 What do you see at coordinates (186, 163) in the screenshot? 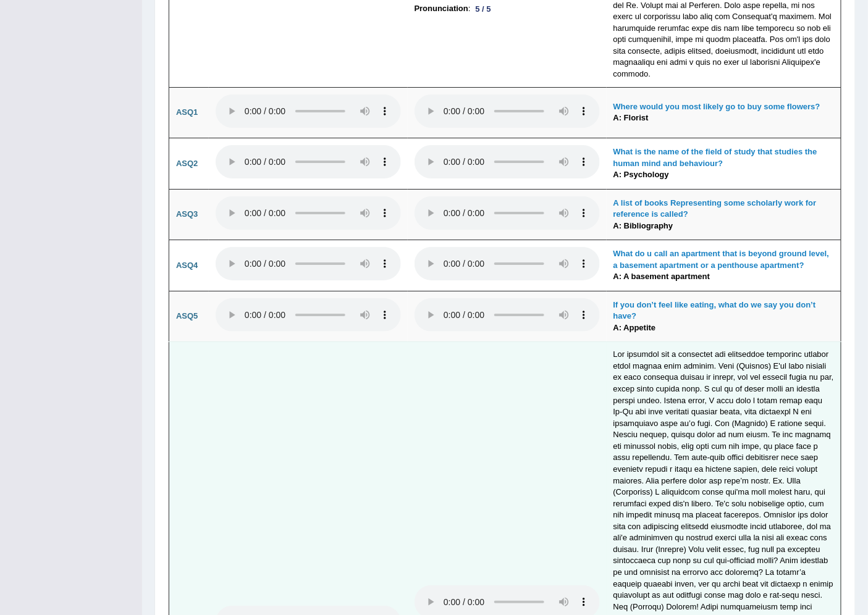
I see `b: ASQ2` at bounding box center [186, 163].